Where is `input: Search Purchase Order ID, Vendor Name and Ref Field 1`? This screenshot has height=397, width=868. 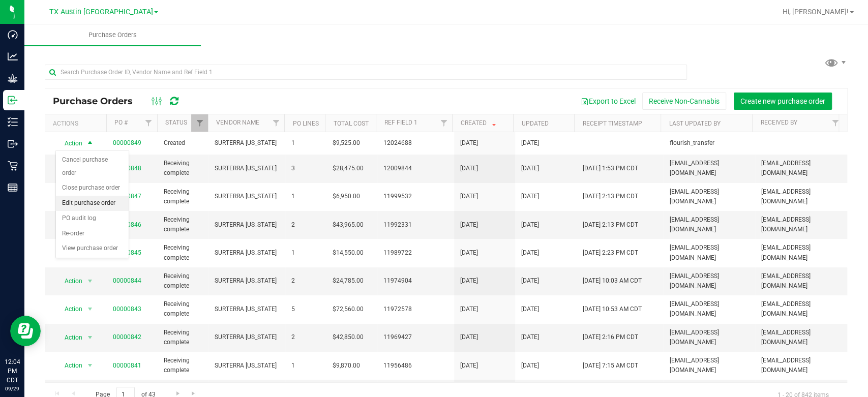
input: Search Purchase Order ID, Vendor Name and Ref Field 1 is located at coordinates (366, 72).